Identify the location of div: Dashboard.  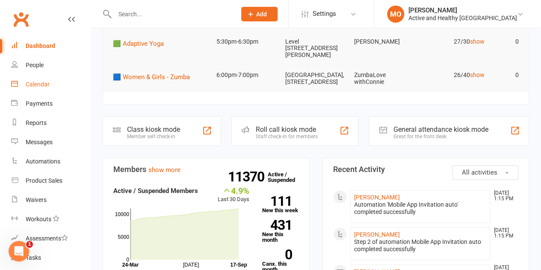
(40, 46).